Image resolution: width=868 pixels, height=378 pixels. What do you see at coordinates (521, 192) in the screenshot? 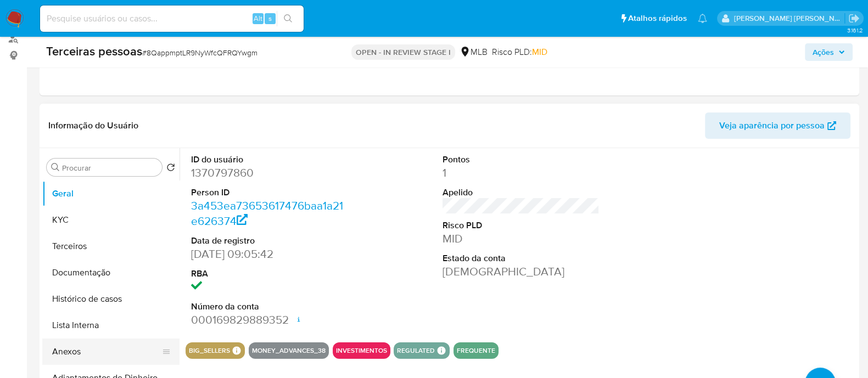
I see `dt: Apelido` at bounding box center [521, 192].